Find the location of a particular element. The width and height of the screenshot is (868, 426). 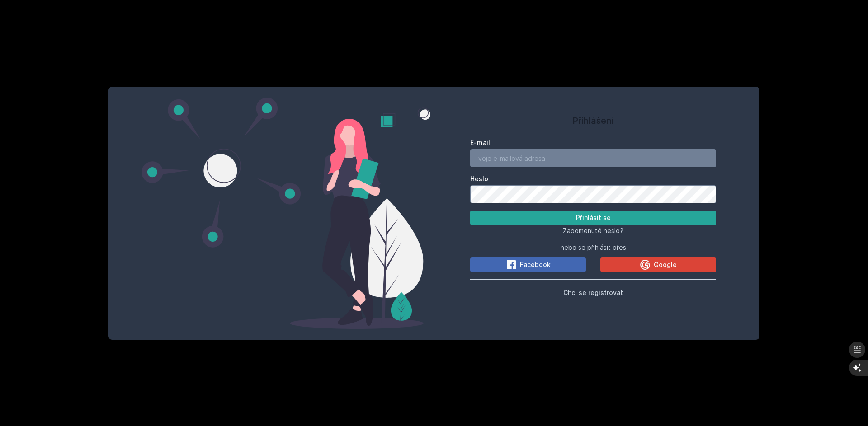

label: Heslo is located at coordinates (593, 179).